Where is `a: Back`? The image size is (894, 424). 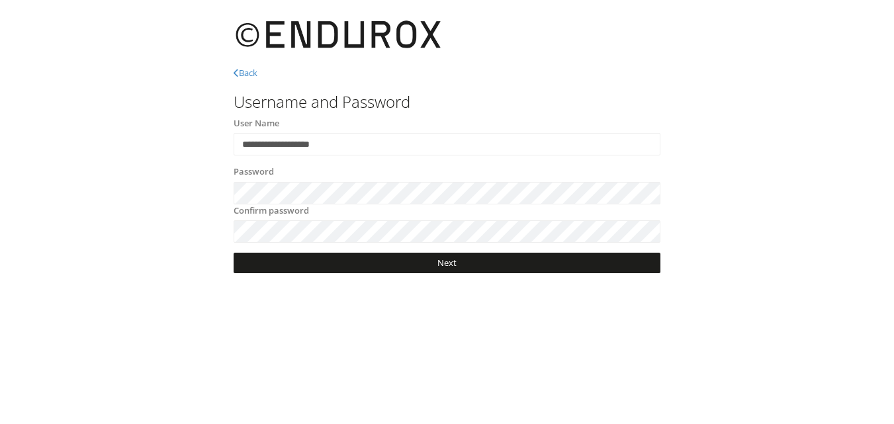
a: Back is located at coordinates (246, 73).